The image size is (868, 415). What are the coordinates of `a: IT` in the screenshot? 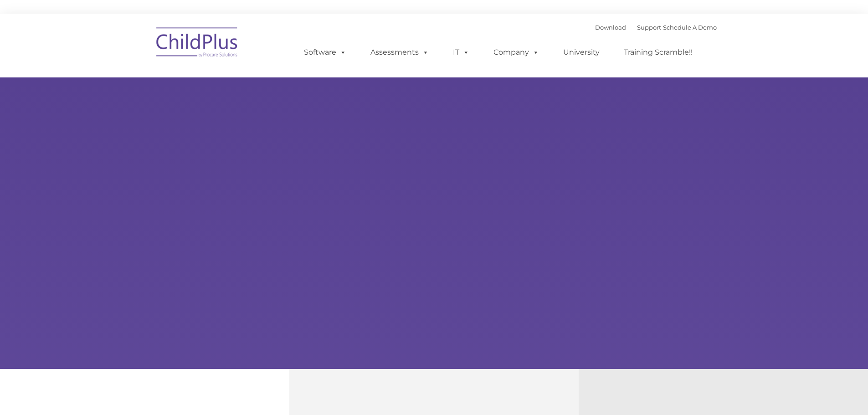 It's located at (461, 52).